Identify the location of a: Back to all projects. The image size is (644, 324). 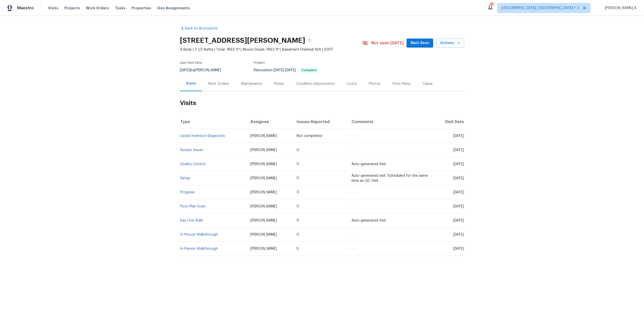
(204, 28).